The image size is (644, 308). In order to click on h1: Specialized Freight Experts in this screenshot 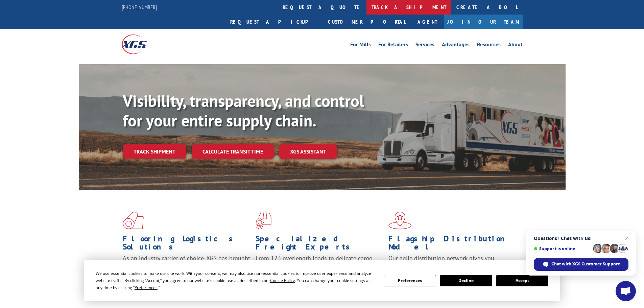, I will do `click(319, 245)`.